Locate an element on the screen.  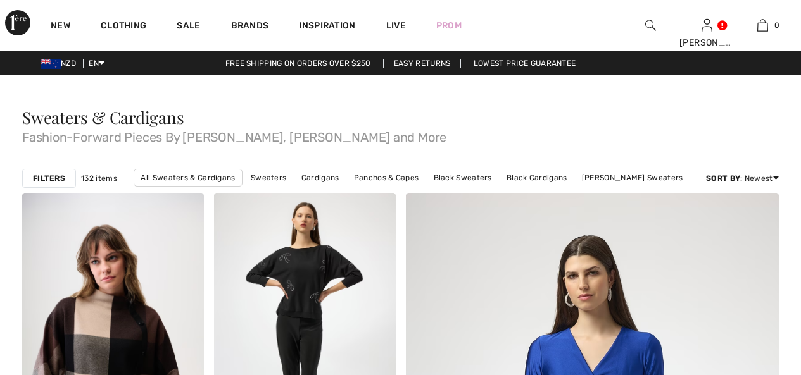
img: New Zealand Dollar is located at coordinates (51, 64).